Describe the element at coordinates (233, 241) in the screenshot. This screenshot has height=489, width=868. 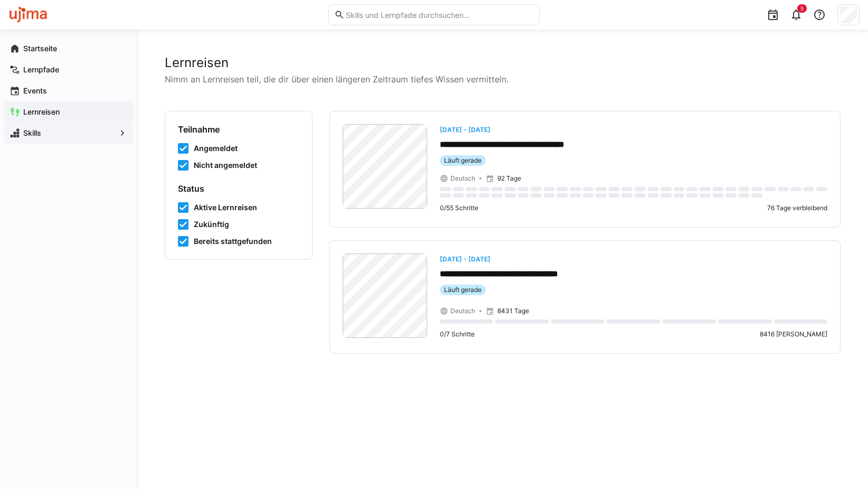
I see `span: Bereits stattgefunden` at that location.